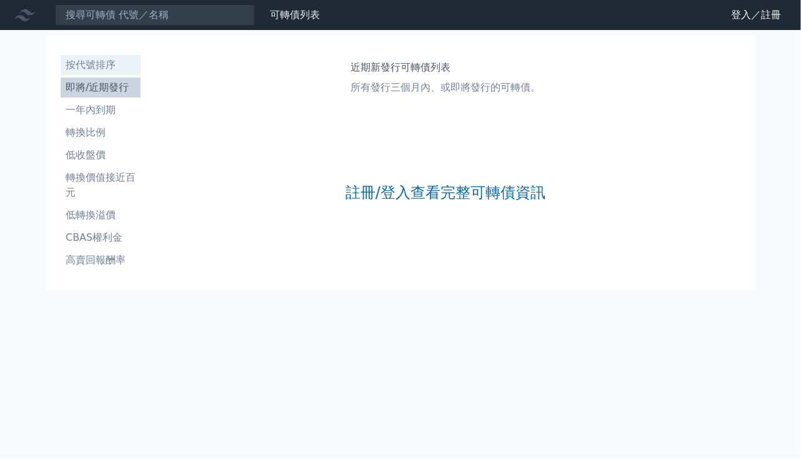 This screenshot has width=801, height=459. What do you see at coordinates (445, 87) in the screenshot?
I see `p: 所有發行三個月內、或即將發行的可轉債。` at bounding box center [445, 87].